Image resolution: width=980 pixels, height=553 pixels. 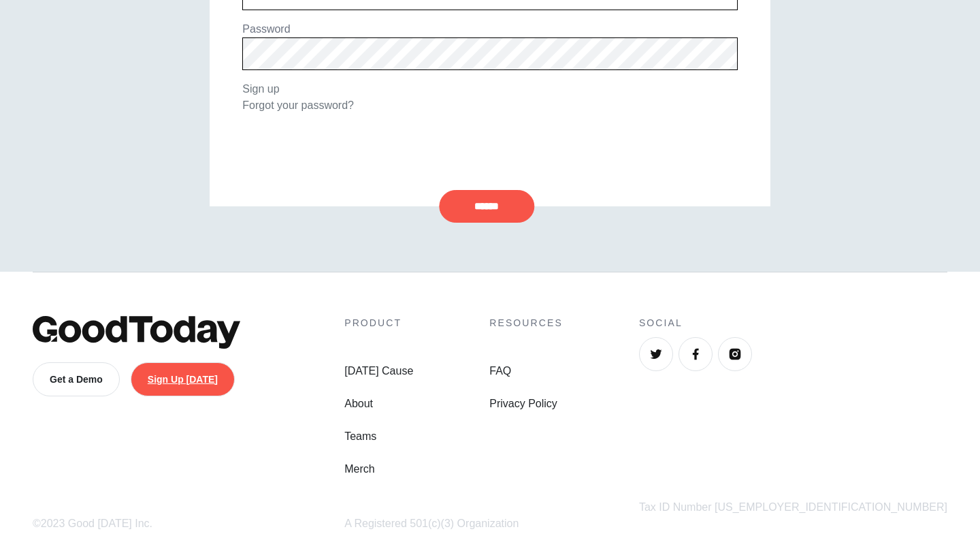 What do you see at coordinates (696, 354) in the screenshot?
I see `img: Facebook` at bounding box center [696, 354].